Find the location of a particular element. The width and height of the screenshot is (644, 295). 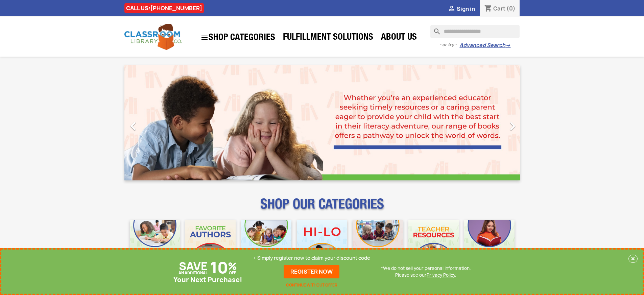

img: CLC_Fiction_Nonfiction_Mobile.jpg is located at coordinates (378, 244).